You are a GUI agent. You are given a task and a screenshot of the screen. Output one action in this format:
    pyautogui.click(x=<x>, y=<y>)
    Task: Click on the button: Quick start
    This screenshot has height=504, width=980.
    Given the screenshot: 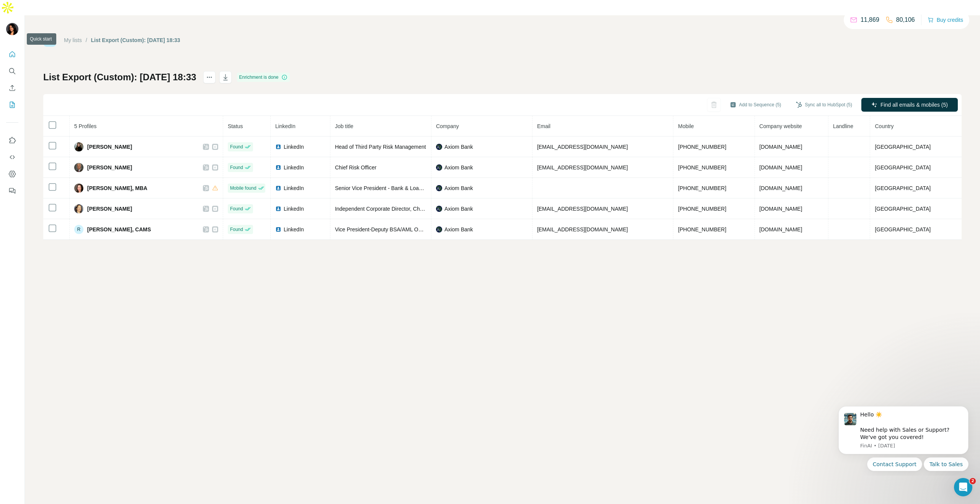 What is the action you would take?
    pyautogui.click(x=12, y=54)
    